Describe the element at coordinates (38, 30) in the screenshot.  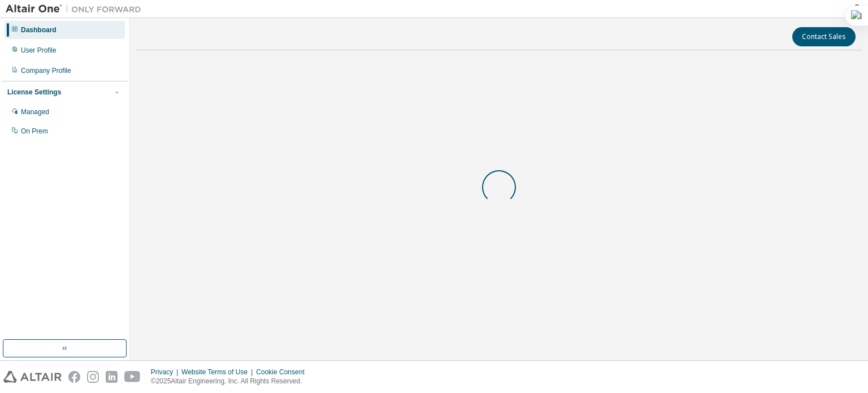
I see `div: Dashboard` at that location.